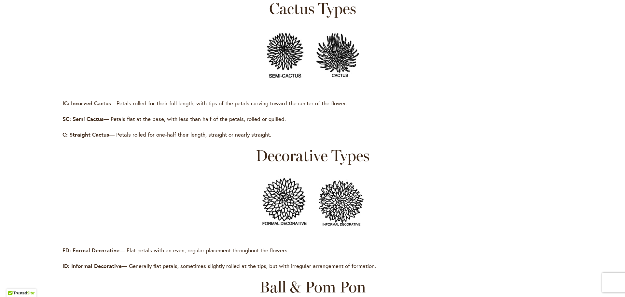 Image resolution: width=625 pixels, height=297 pixels. What do you see at coordinates (86, 134) in the screenshot?
I see `strong: C: Straight Cactus` at bounding box center [86, 134].